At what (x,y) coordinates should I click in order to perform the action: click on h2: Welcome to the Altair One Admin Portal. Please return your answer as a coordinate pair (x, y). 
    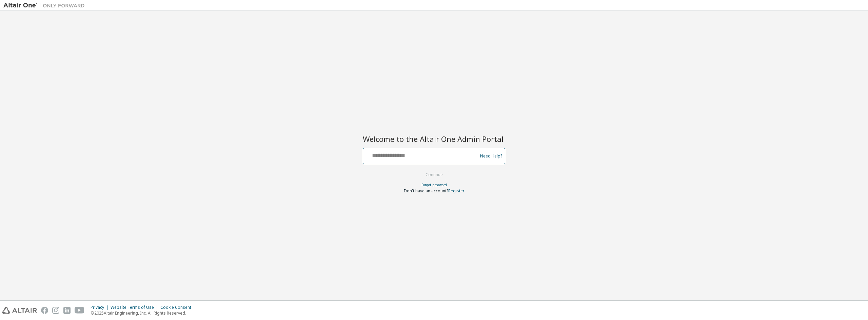
    Looking at the image, I should click on (434, 139).